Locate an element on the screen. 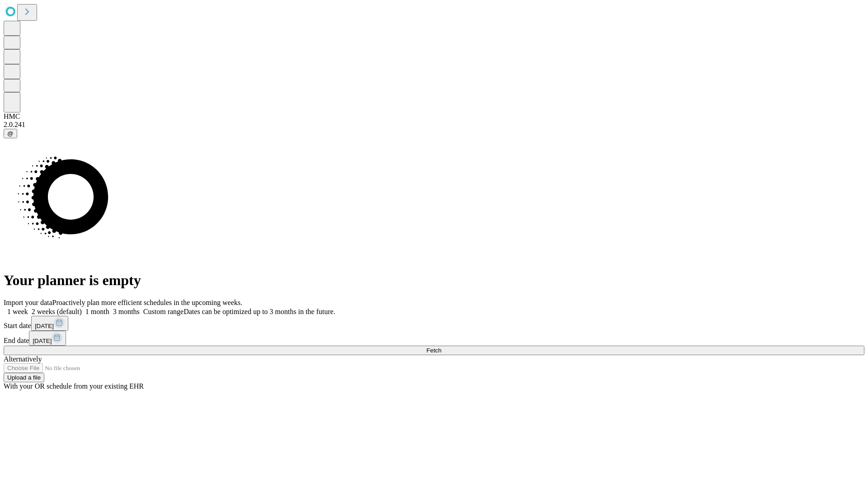 This screenshot has width=868, height=488. div: HMC is located at coordinates (434, 117).